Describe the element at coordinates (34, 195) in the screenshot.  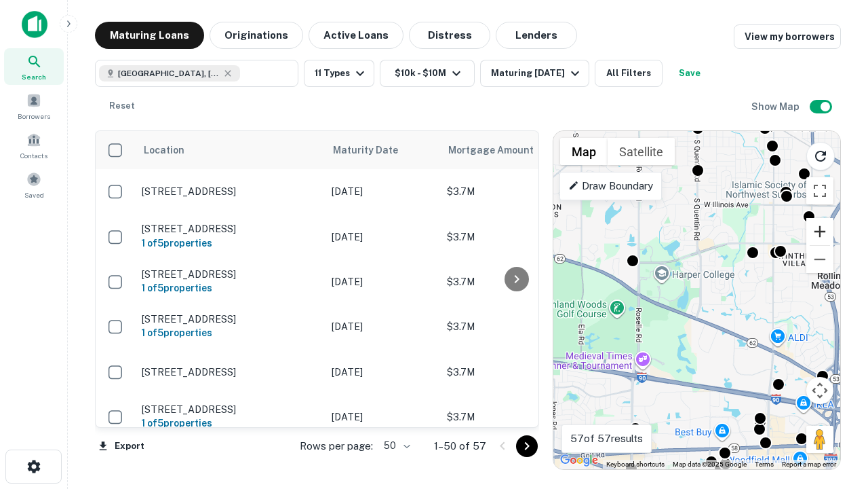
I see `span: Saved` at that location.